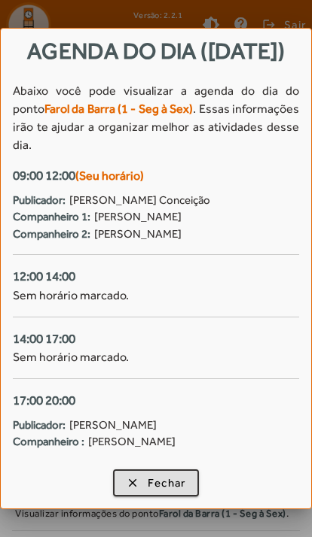  Describe the element at coordinates (156, 401) in the screenshot. I see `div: 17:00 20:00` at that location.